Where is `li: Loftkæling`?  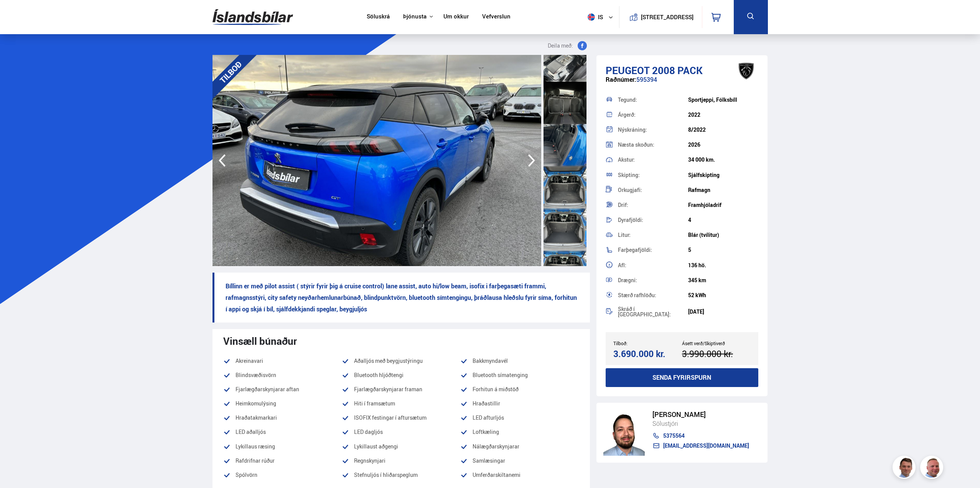 li: Loftkæling is located at coordinates (519, 432).